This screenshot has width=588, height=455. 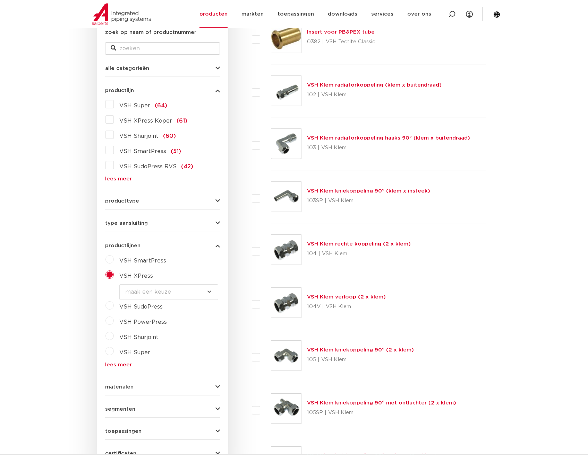 What do you see at coordinates (136, 276) in the screenshot?
I see `span: VSH XPress` at bounding box center [136, 276].